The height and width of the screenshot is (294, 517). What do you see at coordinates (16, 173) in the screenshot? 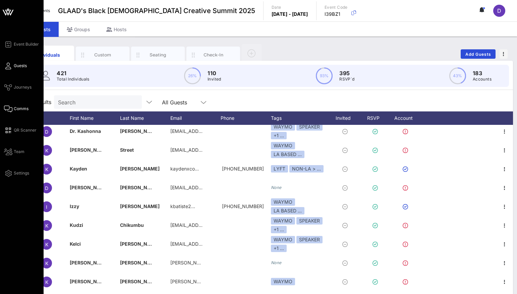
I see `a: Settings` at bounding box center [16, 173].